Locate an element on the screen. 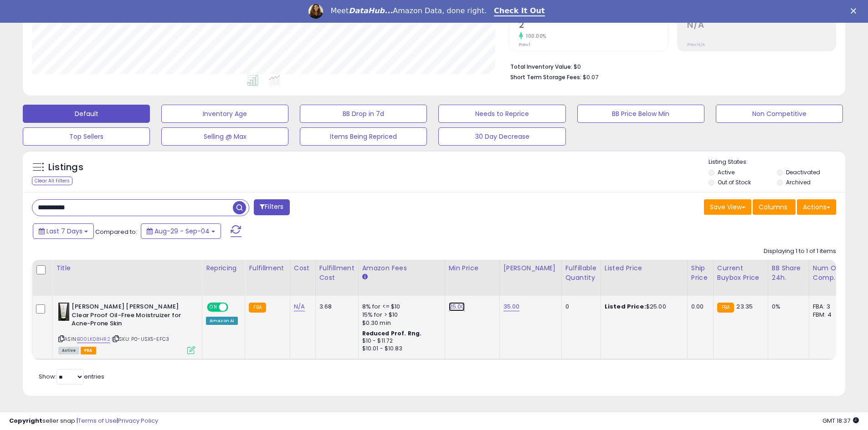 The width and height of the screenshot is (868, 430). div: Ship Price is located at coordinates (700, 273).